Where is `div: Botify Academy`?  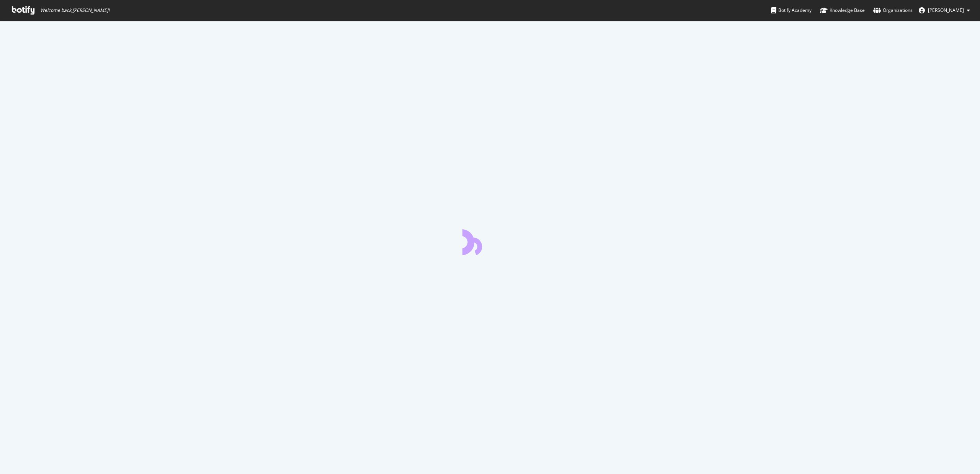 div: Botify Academy is located at coordinates (791, 10).